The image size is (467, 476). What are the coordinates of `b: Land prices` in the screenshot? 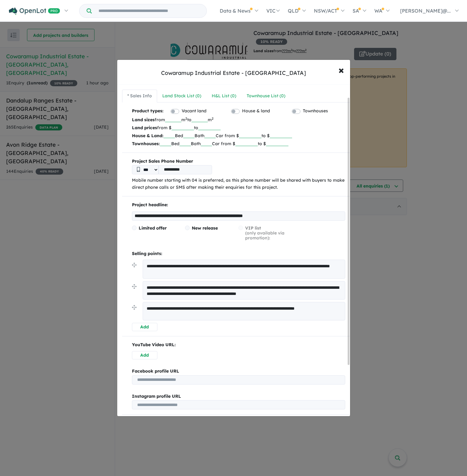 It's located at (144, 128).